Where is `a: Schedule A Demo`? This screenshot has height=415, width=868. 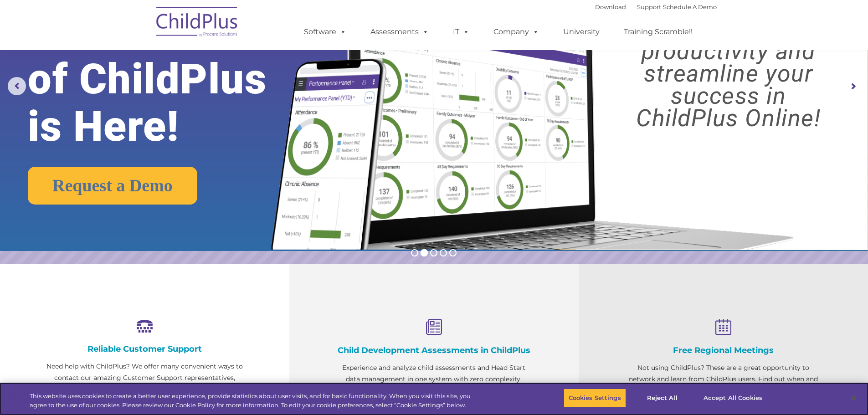 a: Schedule A Demo is located at coordinates (690, 7).